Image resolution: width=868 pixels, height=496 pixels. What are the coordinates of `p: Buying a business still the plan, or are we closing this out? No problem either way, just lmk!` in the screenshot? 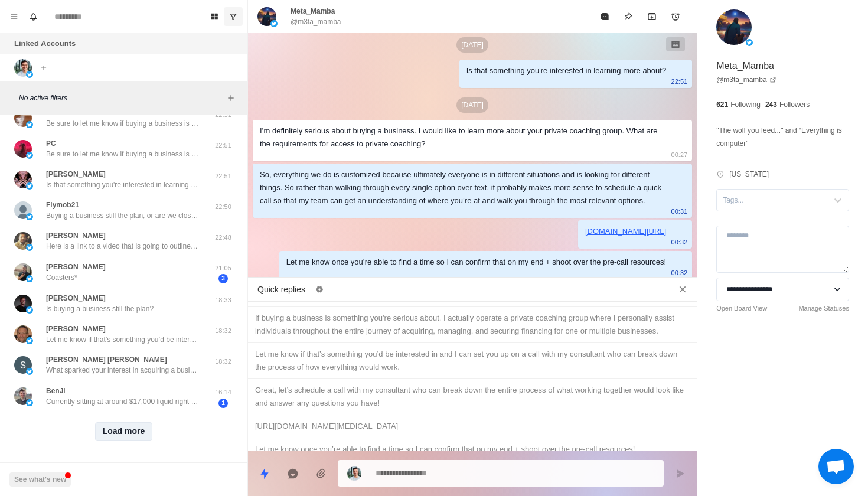 It's located at (123, 216).